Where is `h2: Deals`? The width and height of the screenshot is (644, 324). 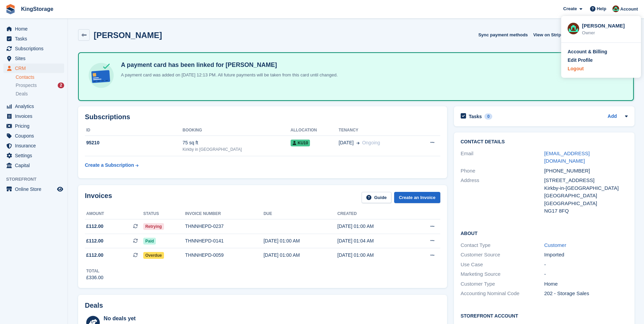
h2: Deals is located at coordinates (94, 305).